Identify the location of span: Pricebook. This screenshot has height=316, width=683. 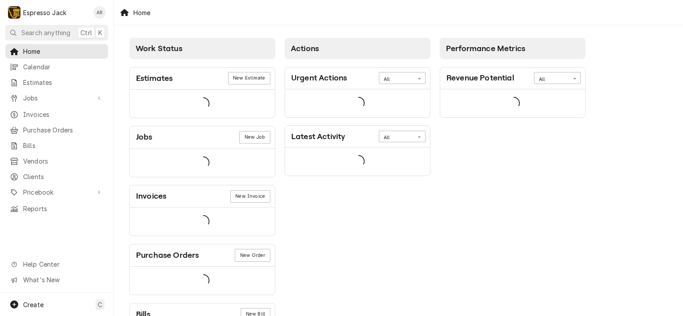
(56, 192).